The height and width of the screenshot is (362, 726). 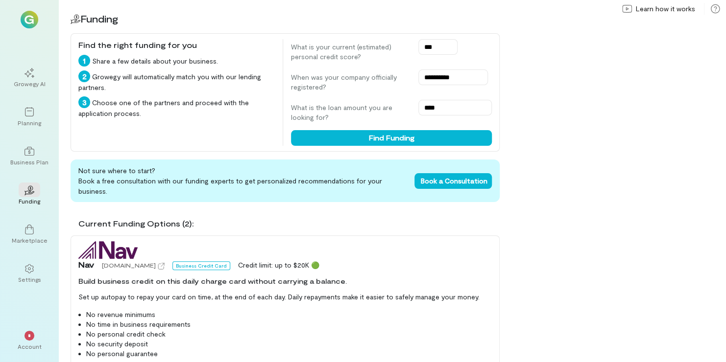 What do you see at coordinates (29, 240) in the screenshot?
I see `div: Marketplace` at bounding box center [29, 240].